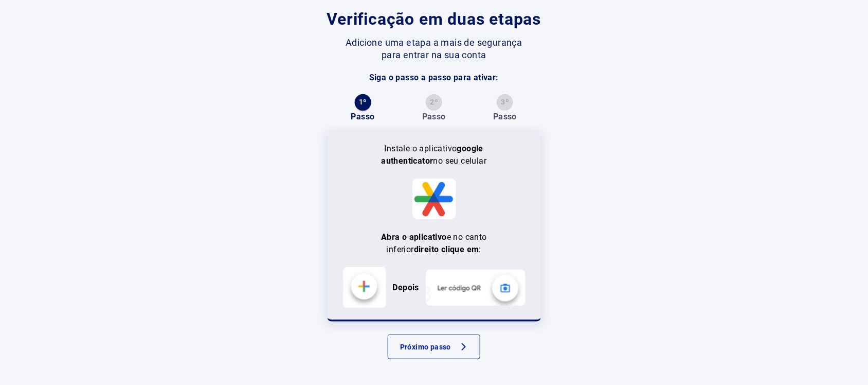  Describe the element at coordinates (476, 288) in the screenshot. I see `img: Segunda etapa` at that location.